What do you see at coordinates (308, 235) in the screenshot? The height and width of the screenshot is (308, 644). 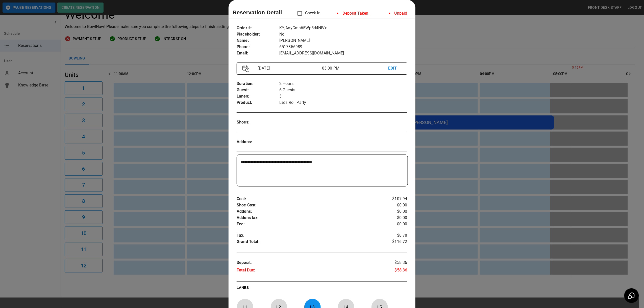 I see `p: Tax :` at bounding box center [308, 235].